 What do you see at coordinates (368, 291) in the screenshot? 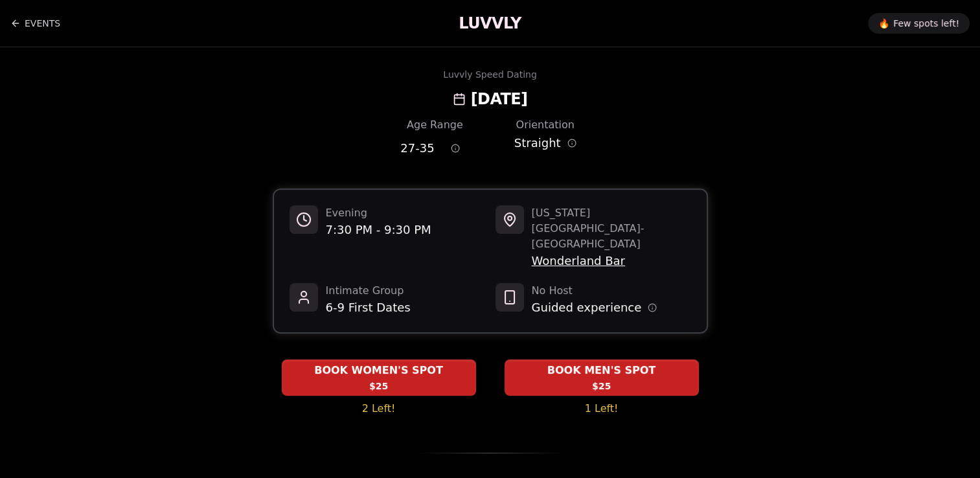
I see `span: Intimate Group` at bounding box center [368, 291].